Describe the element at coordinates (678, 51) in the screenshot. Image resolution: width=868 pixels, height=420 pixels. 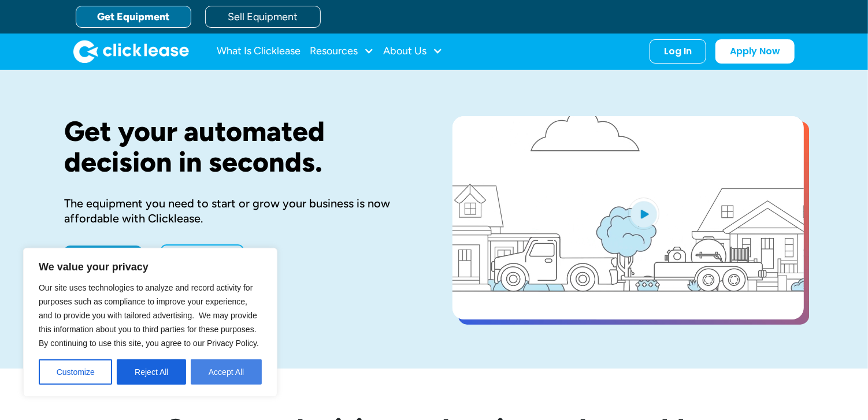
I see `div: Log In` at that location.